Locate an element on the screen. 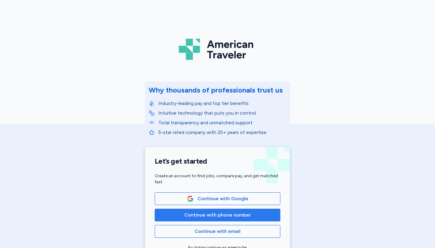  img: Logo is located at coordinates (217, 49).